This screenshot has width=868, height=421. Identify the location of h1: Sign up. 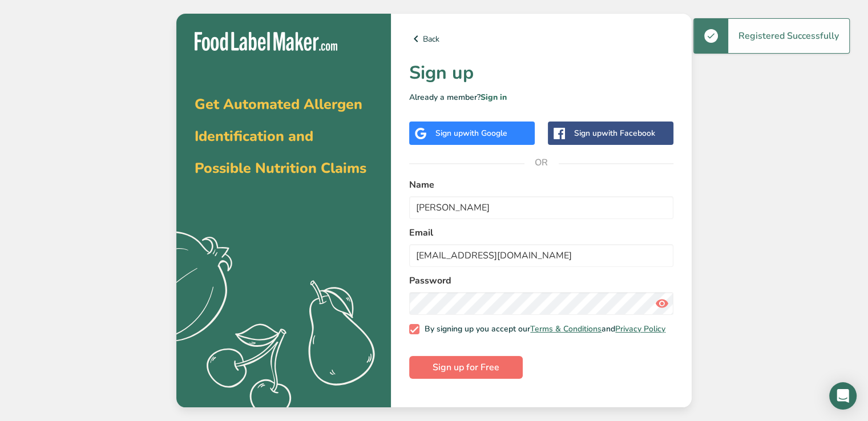
(541, 73).